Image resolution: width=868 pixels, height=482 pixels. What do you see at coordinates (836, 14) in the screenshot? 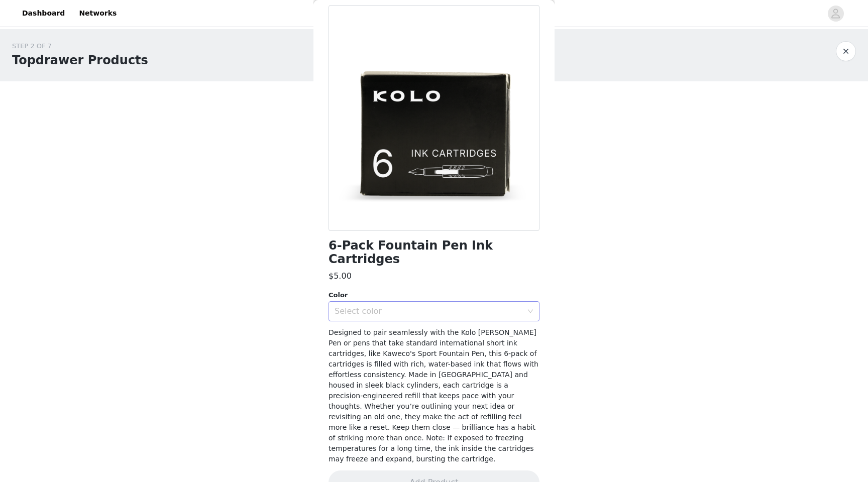
I see `div: avatar` at bounding box center [836, 14].